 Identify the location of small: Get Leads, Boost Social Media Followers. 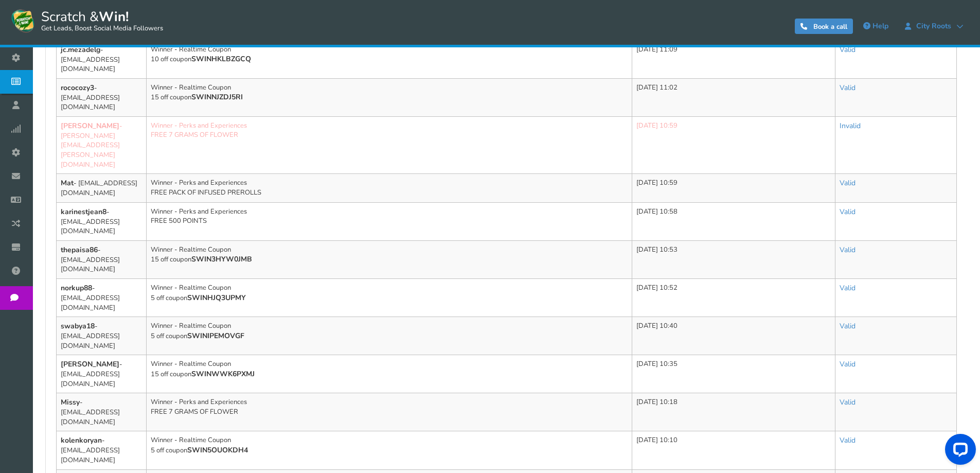
(102, 29).